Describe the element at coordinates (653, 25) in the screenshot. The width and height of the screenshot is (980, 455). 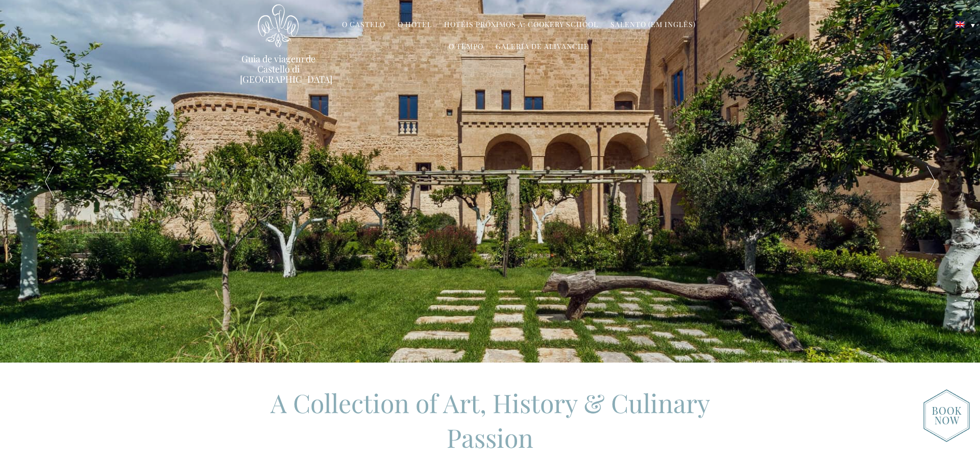
I see `a: Salento (em inglês)` at that location.